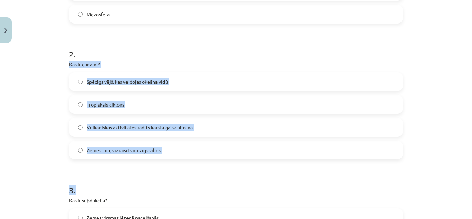  I want to click on input: Zemestrīces izraisīts milzīgs vilnis, so click(80, 150).